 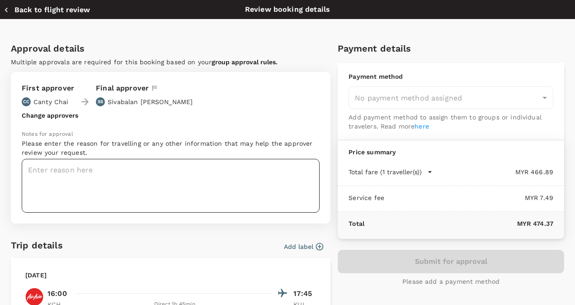 What do you see at coordinates (303, 246) in the screenshot?
I see `button: Add label` at bounding box center [303, 246].